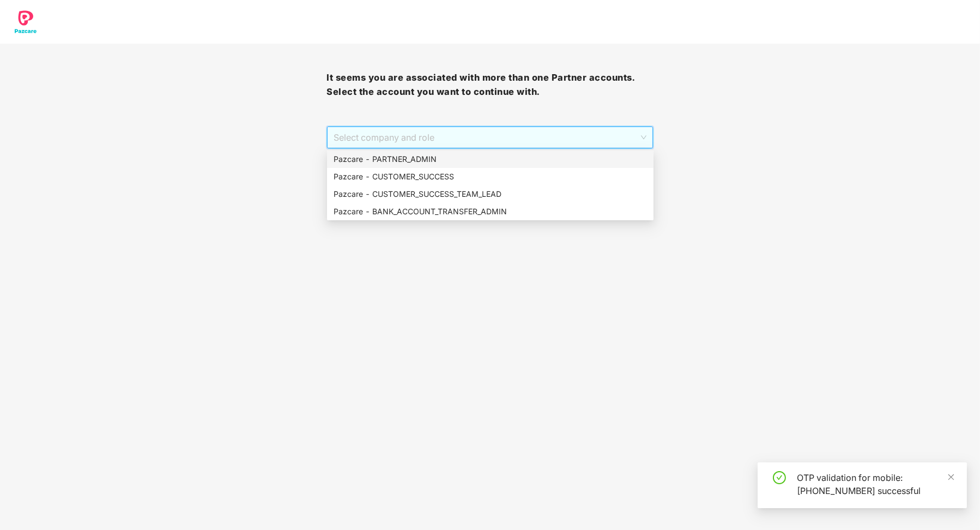 This screenshot has height=530, width=980. Describe the element at coordinates (490, 177) in the screenshot. I see `div: Pazcare - CUSTOMER_SUCCESS` at that location.